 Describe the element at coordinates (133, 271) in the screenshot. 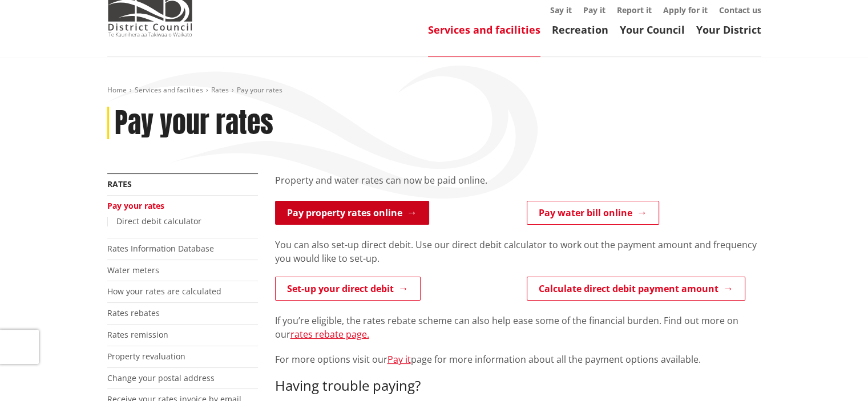

I see `a: Water meters` at that location.